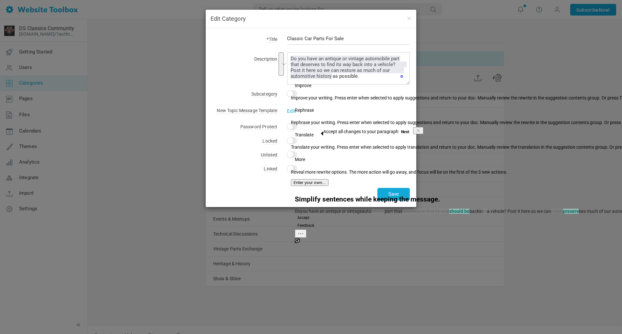 The height and width of the screenshot is (334, 622). I want to click on h4: Edit Category, so click(311, 19).